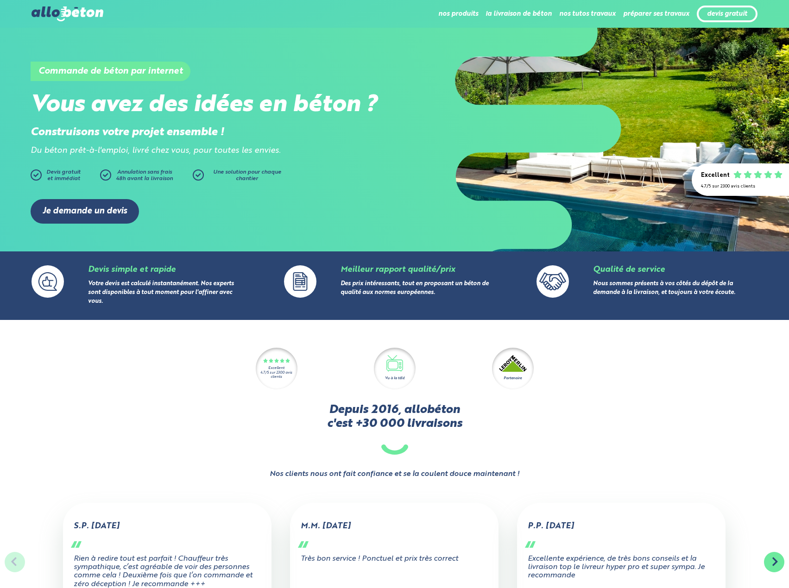 This screenshot has height=588, width=789. I want to click on h2: Depuis 2016, allobéton c'est +30 000 livraisons, so click(394, 429).